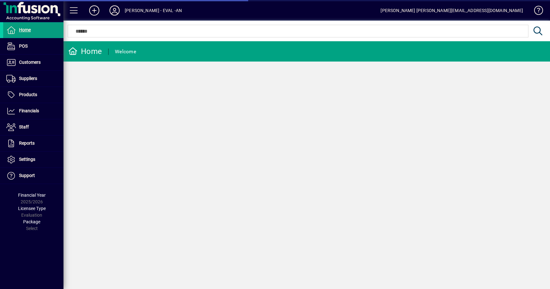 The height and width of the screenshot is (289, 550). What do you see at coordinates (23, 46) in the screenshot?
I see `span: POS` at bounding box center [23, 46].